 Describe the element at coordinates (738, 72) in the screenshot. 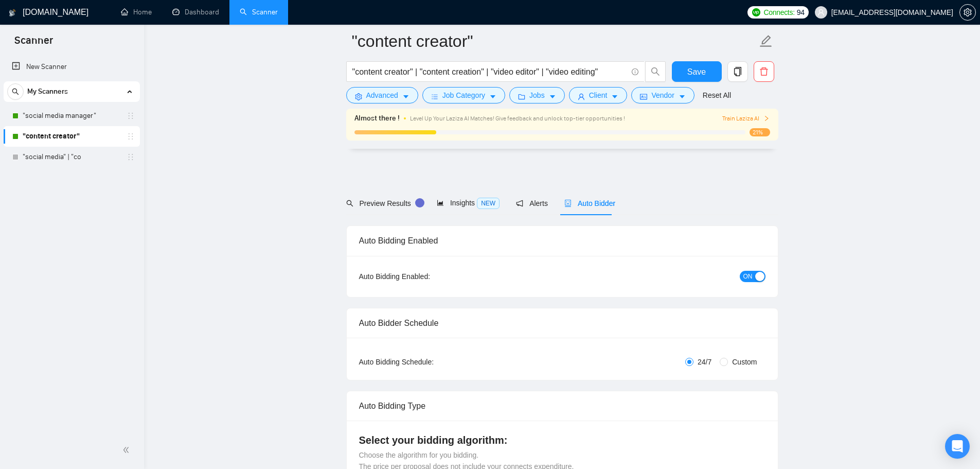

I see `button: copy` at that location.